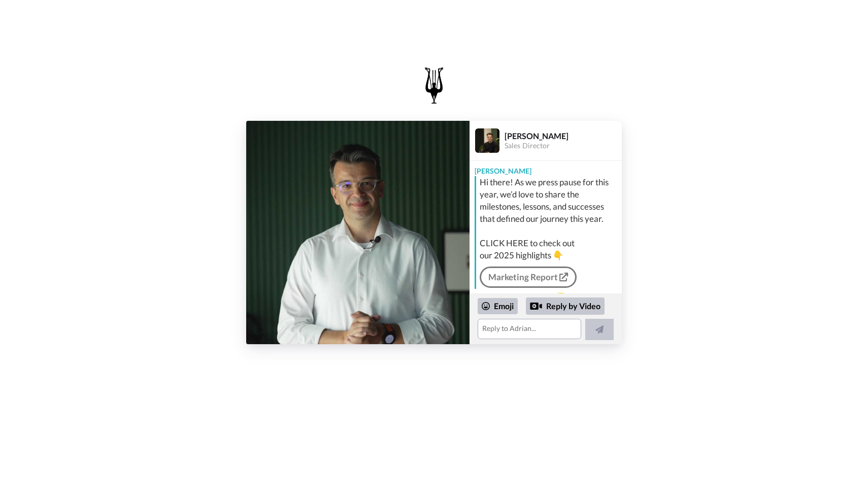  Describe the element at coordinates (498, 306) in the screenshot. I see `div: Emoji` at that location.